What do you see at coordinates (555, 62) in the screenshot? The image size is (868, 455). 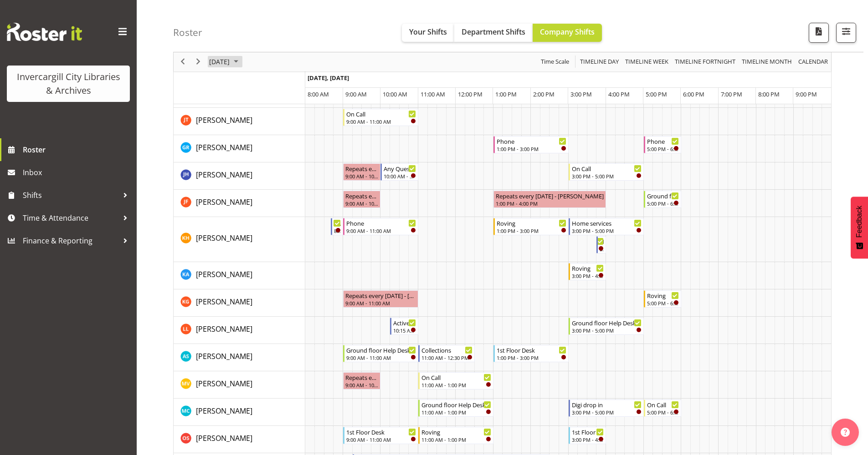 I see `button: Time Scale` at bounding box center [555, 62].